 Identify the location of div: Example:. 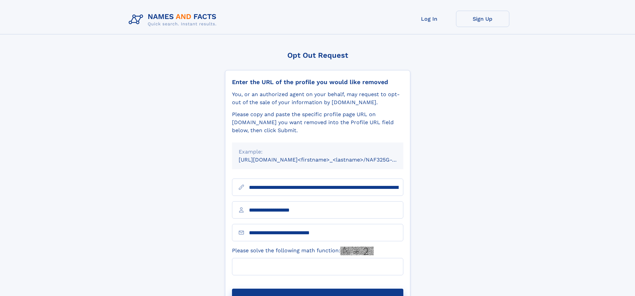
(318, 152).